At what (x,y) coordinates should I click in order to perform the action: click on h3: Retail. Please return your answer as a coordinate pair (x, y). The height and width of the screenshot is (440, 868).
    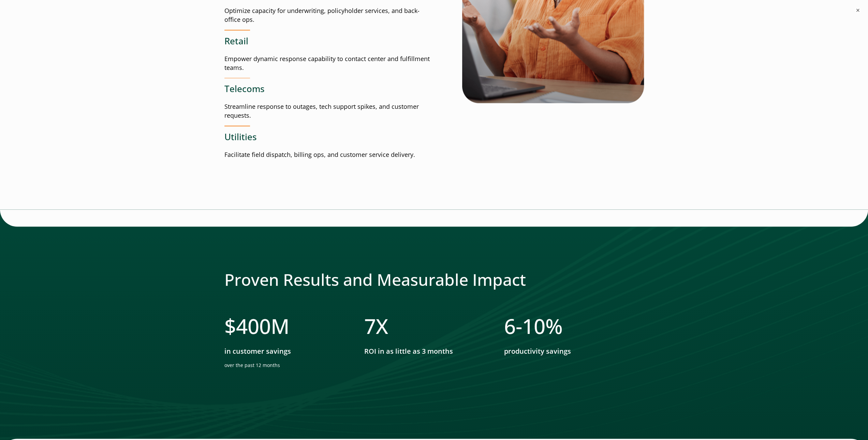
    Looking at the image, I should click on (329, 41).